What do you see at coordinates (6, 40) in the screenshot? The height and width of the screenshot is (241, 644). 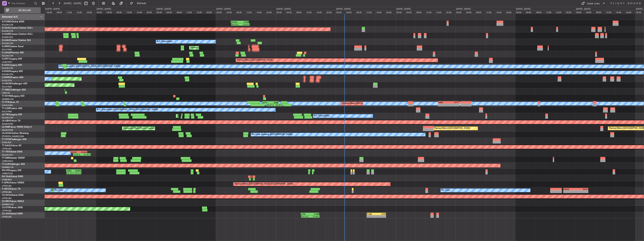 I see `span: G-LEAX` at bounding box center [6, 40].